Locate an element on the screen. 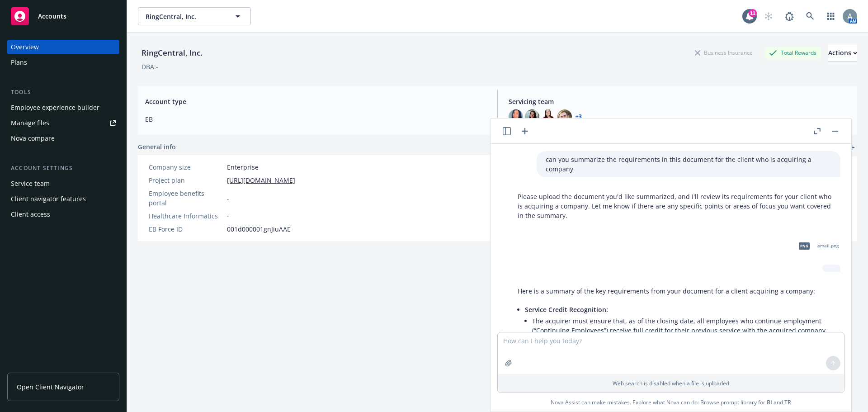 The height and width of the screenshot is (412, 868). span: Service Credit Recognition: is located at coordinates (566, 309).